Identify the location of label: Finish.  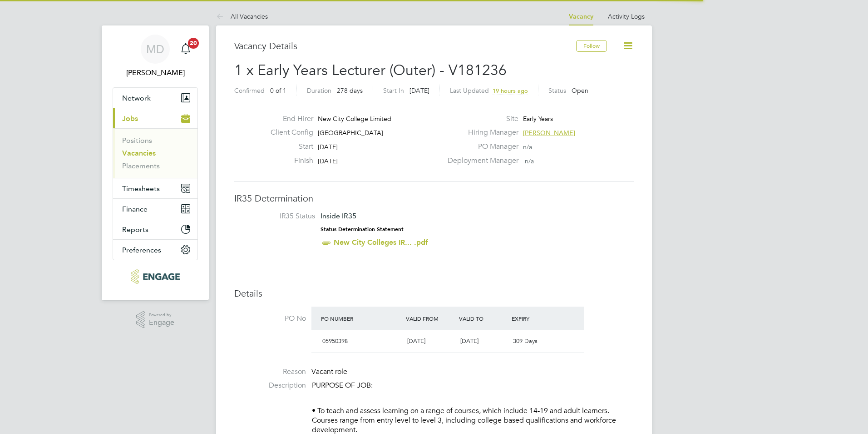
(289, 161).